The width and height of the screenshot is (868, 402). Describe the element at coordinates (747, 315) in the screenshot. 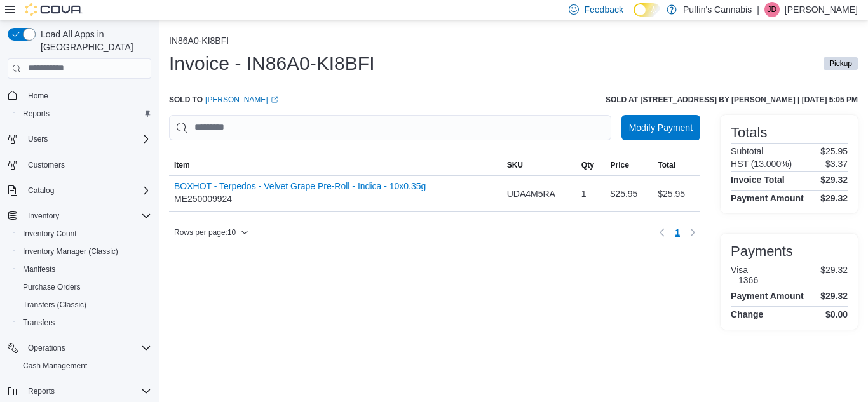

I see `h4: Change` at that location.